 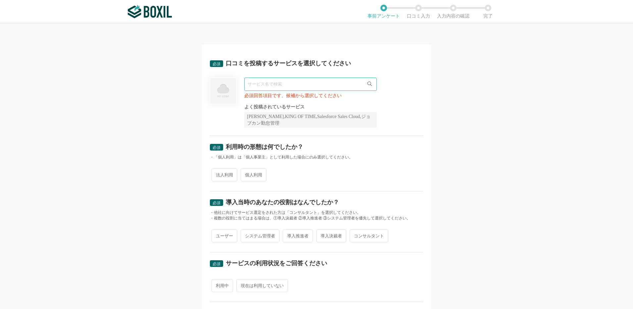 I want to click on span: 法人利用, so click(x=225, y=175).